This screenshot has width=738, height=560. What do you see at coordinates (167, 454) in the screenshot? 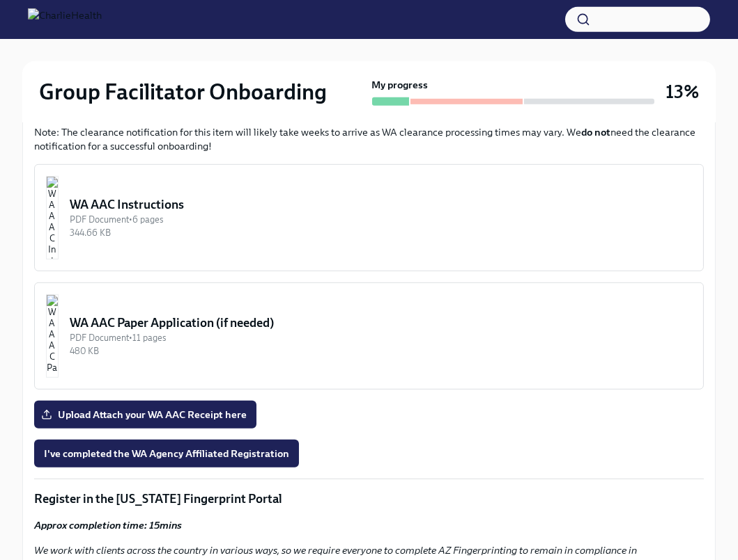
I see `button: I've completed the WA Agency Affiliated Registration` at bounding box center [167, 454].